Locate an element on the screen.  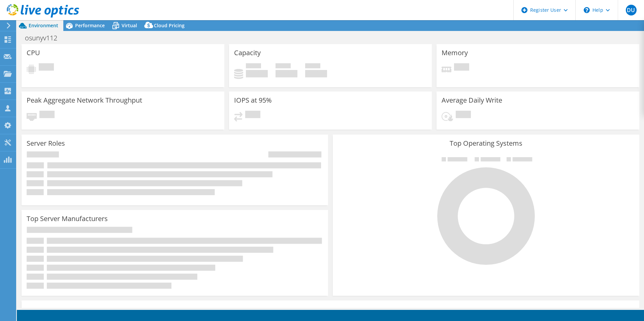
span: Cloud Pricing is located at coordinates (169, 25).